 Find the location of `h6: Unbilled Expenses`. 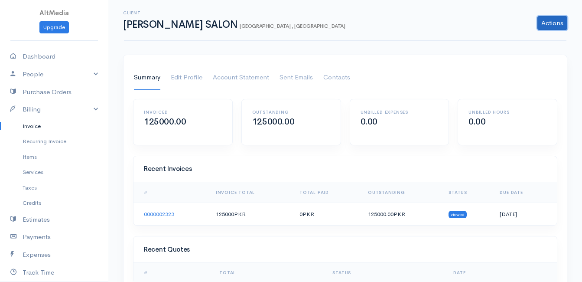

h6: Unbilled Expenses is located at coordinates (399, 112).